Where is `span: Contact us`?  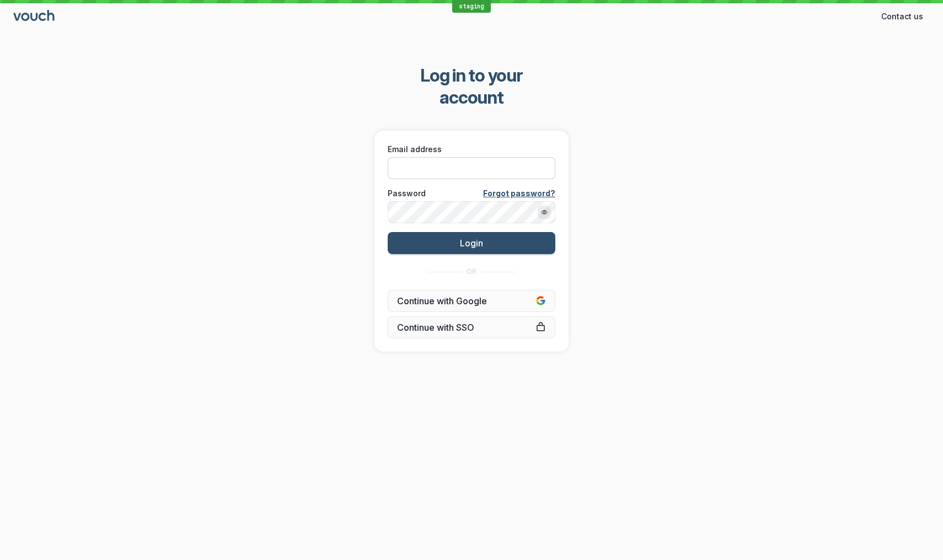 span: Contact us is located at coordinates (902, 16).